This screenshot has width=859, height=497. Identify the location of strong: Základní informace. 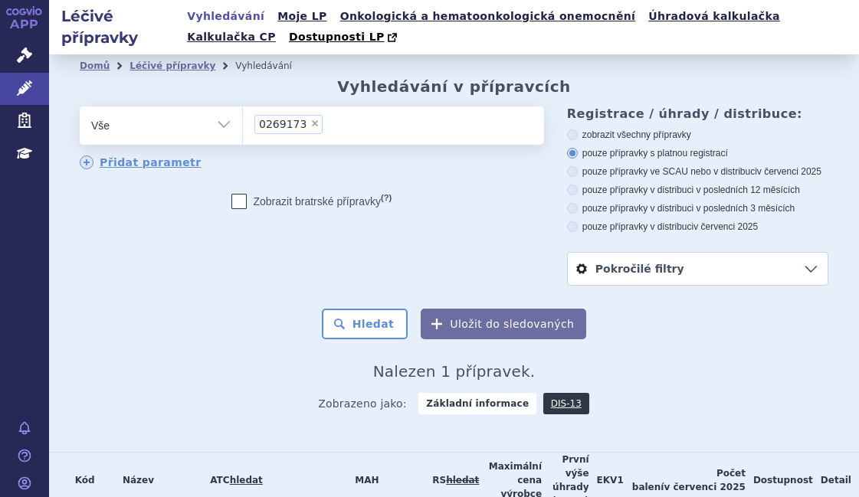
(478, 404).